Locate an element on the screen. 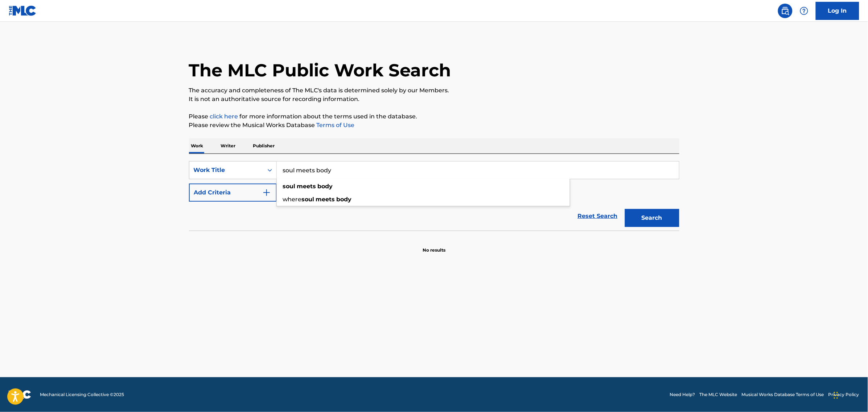 This screenshot has height=412, width=868. a: Reset Search is located at coordinates (598, 216).